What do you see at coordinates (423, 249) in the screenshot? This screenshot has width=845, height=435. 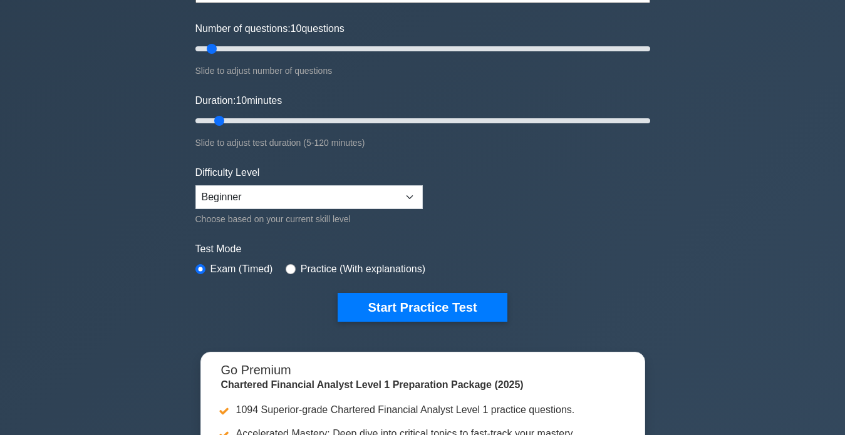 I see `label: Test Mode` at bounding box center [423, 249].